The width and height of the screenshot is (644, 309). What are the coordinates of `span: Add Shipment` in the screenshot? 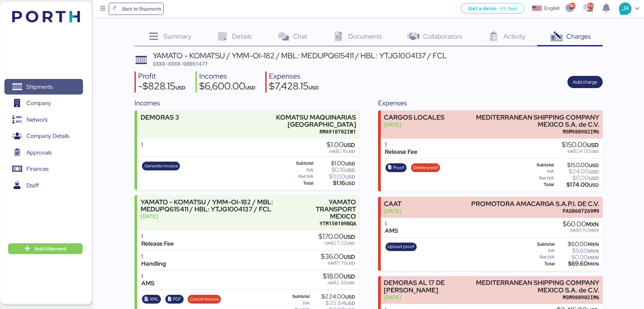 It's located at (50, 249).